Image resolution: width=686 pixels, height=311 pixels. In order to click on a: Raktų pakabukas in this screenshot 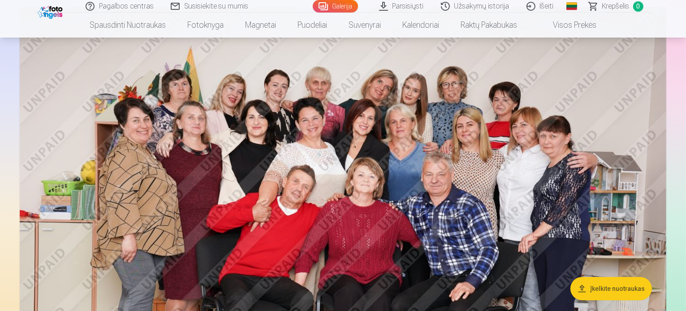, I will do `click(489, 25)`.